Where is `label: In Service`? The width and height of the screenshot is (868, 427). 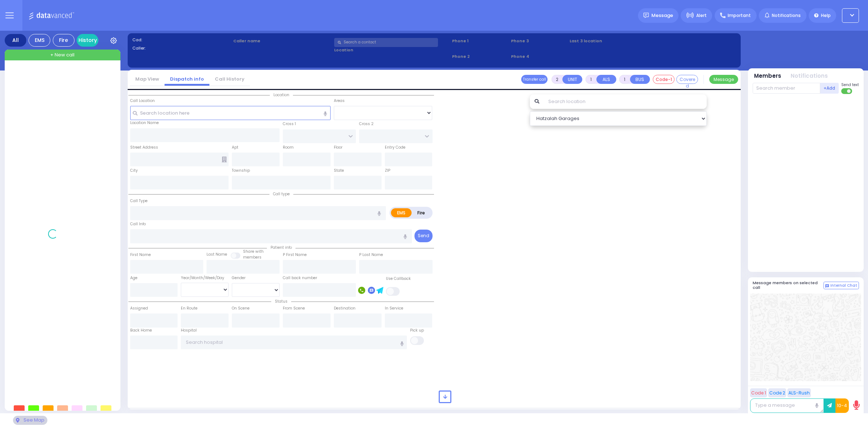
label: In Service is located at coordinates (394, 308).